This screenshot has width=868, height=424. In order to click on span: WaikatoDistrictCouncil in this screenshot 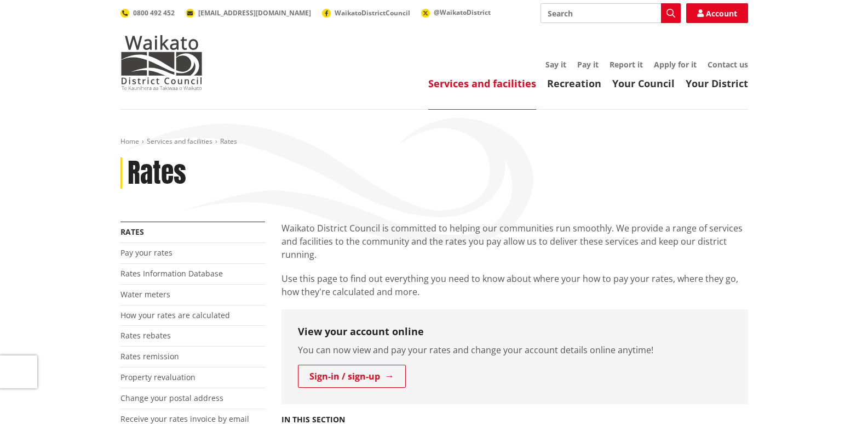, I will do `click(373, 12)`.